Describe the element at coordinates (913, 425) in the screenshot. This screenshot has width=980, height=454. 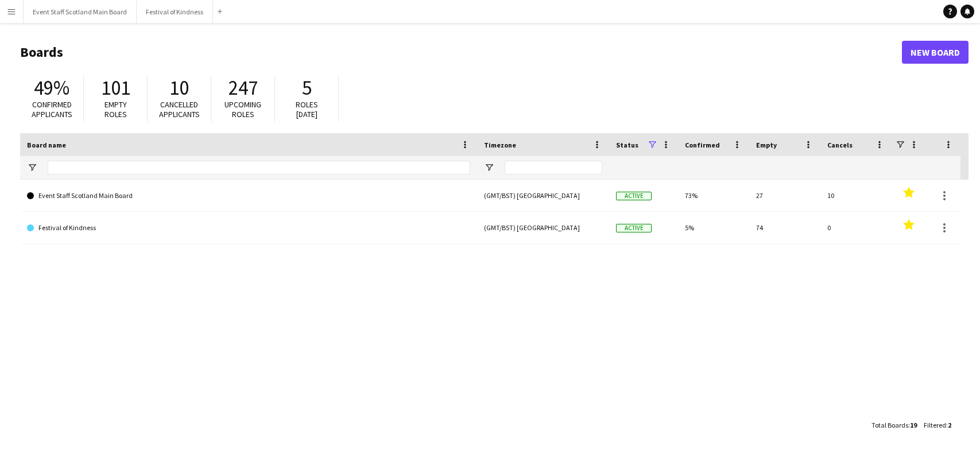
I see `span: 19` at that location.